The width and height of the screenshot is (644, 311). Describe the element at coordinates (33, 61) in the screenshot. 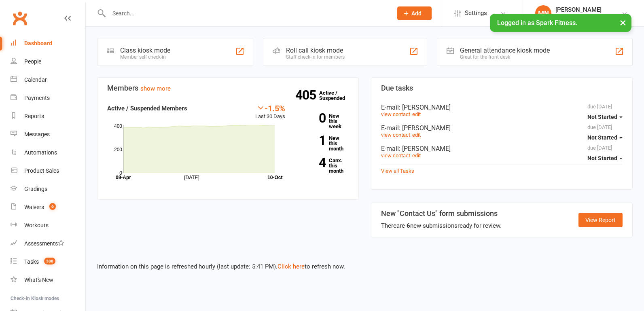

I see `div: People` at that location.